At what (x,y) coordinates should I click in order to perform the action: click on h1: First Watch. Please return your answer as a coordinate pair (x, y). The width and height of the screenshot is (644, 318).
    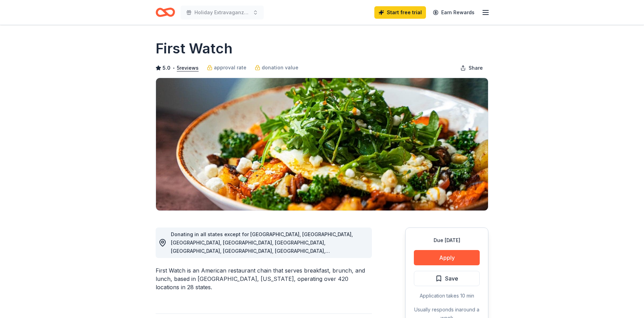
    Looking at the image, I should click on (194, 49).